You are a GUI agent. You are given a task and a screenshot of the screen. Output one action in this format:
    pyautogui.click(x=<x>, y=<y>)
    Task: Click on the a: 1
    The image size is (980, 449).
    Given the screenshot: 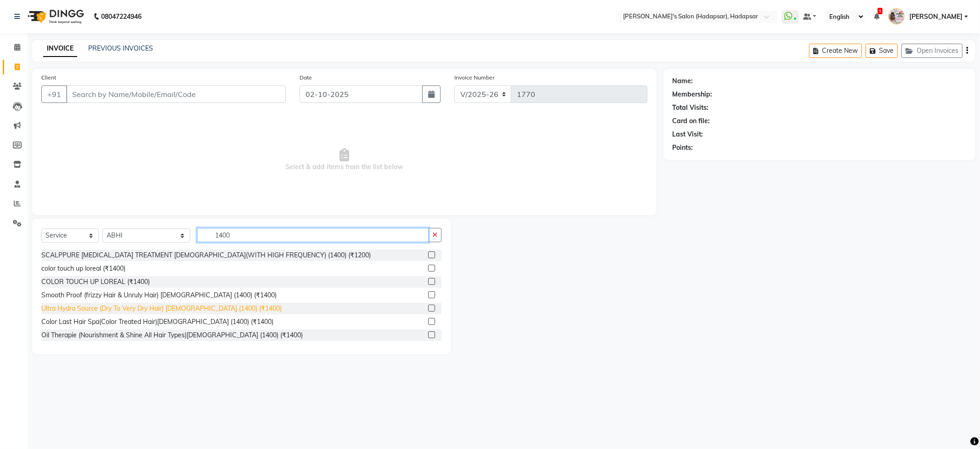 What is the action you would take?
    pyautogui.click(x=877, y=16)
    